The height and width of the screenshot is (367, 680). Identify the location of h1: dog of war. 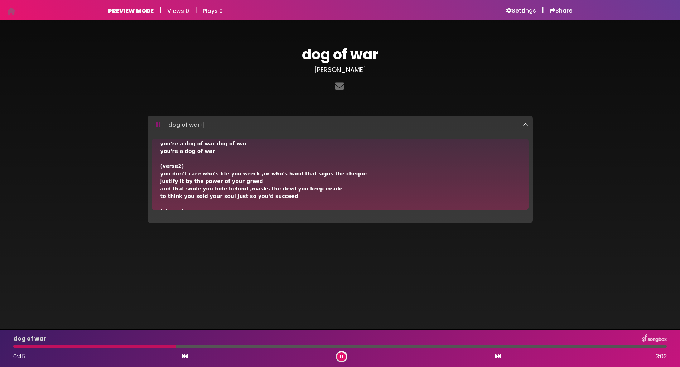
(340, 54).